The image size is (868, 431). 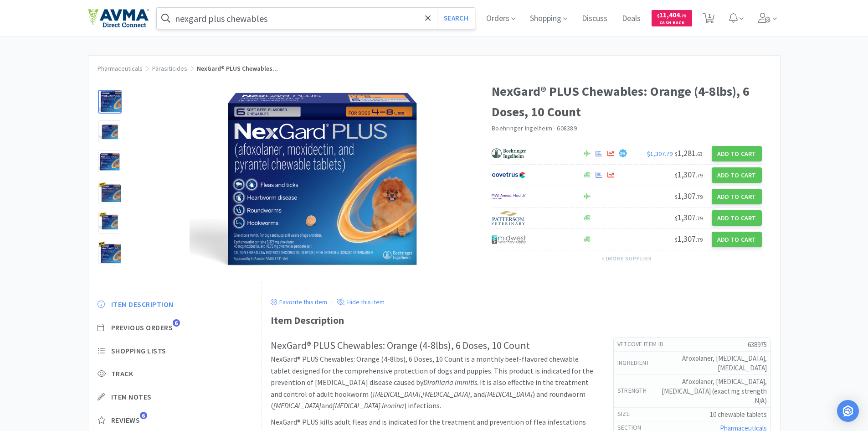 What do you see at coordinates (237, 68) in the screenshot?
I see `span: NexGard® PLUS Chewables...` at bounding box center [237, 68].